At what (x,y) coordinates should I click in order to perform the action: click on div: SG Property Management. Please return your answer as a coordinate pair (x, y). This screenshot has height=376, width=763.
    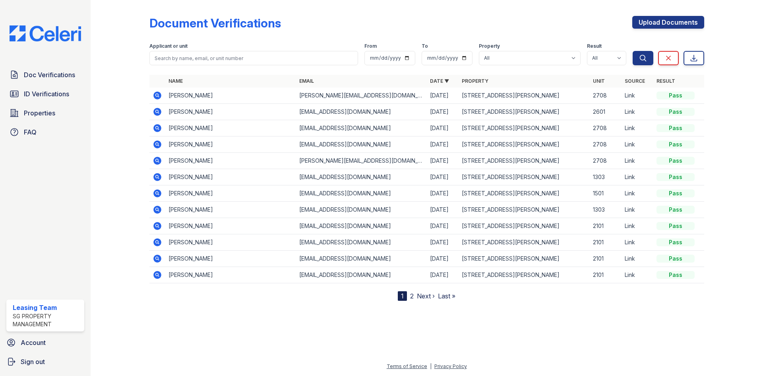
    Looking at the image, I should click on (47, 320).